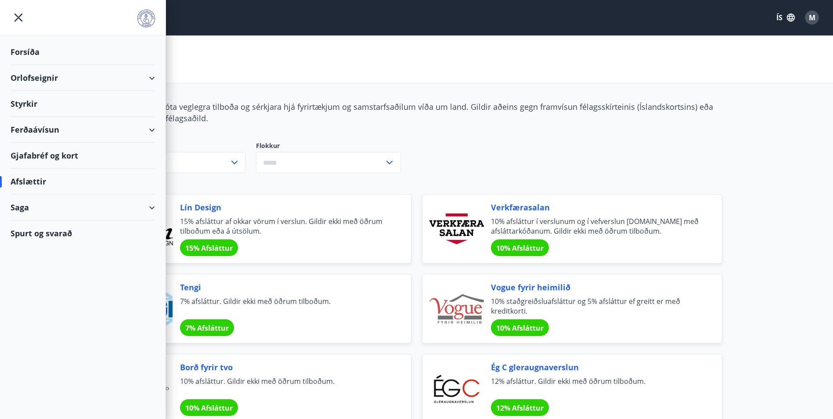  Describe the element at coordinates (83, 104) in the screenshot. I see `div: Styrkir` at that location.